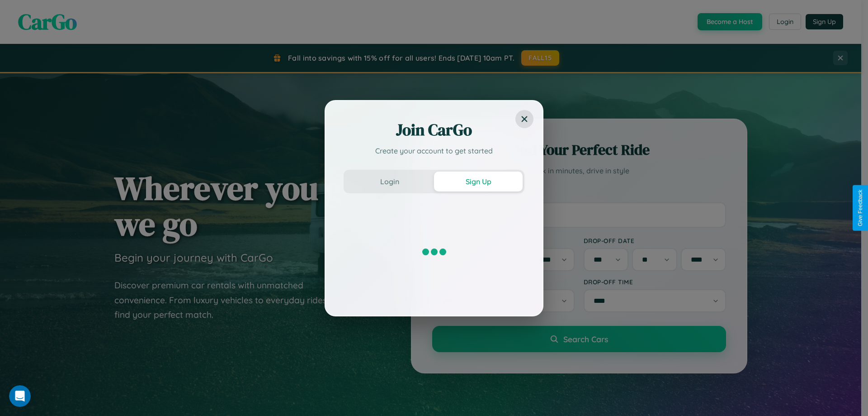 Image resolution: width=868 pixels, height=416 pixels. I want to click on h2: Join CarGo, so click(434, 130).